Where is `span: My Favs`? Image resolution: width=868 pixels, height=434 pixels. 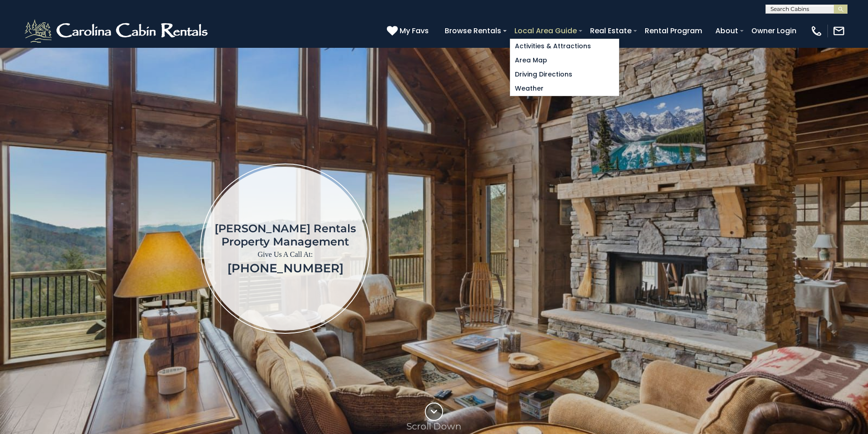 span: My Favs is located at coordinates (414, 31).